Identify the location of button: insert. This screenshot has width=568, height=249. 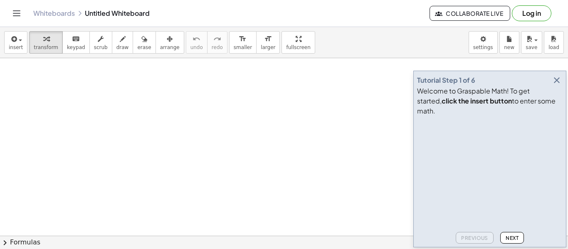
(16, 42).